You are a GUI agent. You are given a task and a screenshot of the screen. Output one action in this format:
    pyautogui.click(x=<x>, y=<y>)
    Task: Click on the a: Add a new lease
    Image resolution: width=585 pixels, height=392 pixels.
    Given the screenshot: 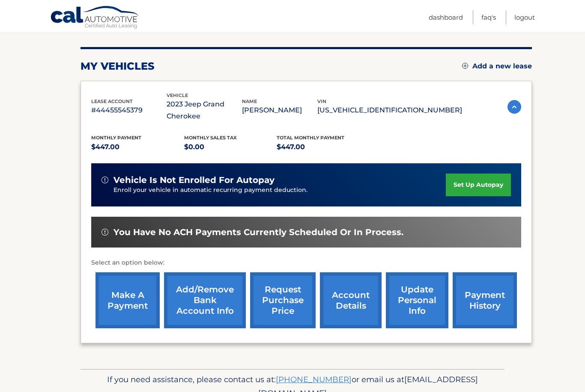 What is the action you would take?
    pyautogui.click(x=496, y=66)
    